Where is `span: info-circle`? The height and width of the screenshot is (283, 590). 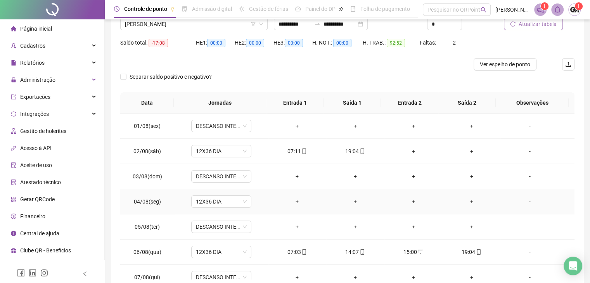
span: info-circle is located at coordinates (14, 234).